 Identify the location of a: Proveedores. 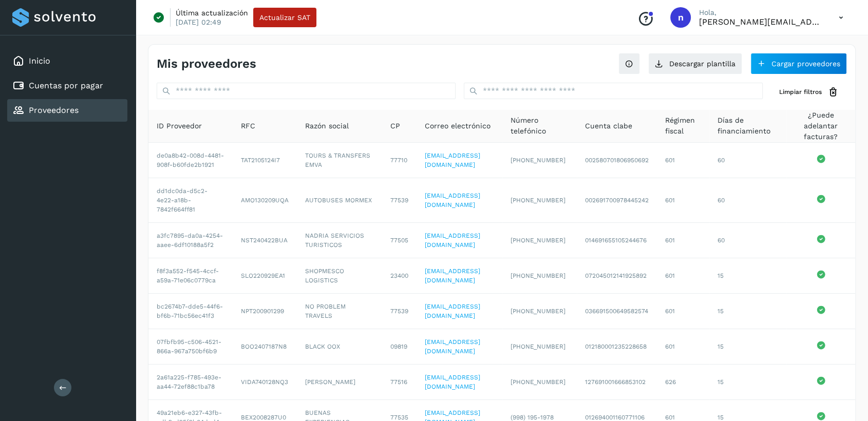
(53, 109).